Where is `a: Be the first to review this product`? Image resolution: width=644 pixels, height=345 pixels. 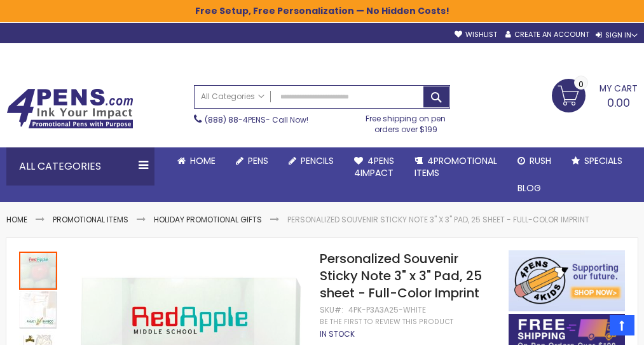 a: Be the first to review this product is located at coordinates (386, 322).